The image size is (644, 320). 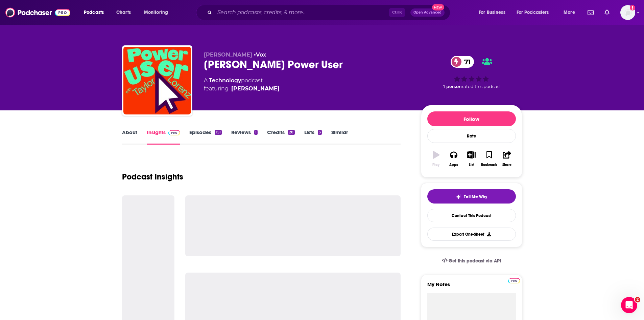 What do you see at coordinates (475, 261) in the screenshot?
I see `span: Get this podcast via API` at bounding box center [475, 261].